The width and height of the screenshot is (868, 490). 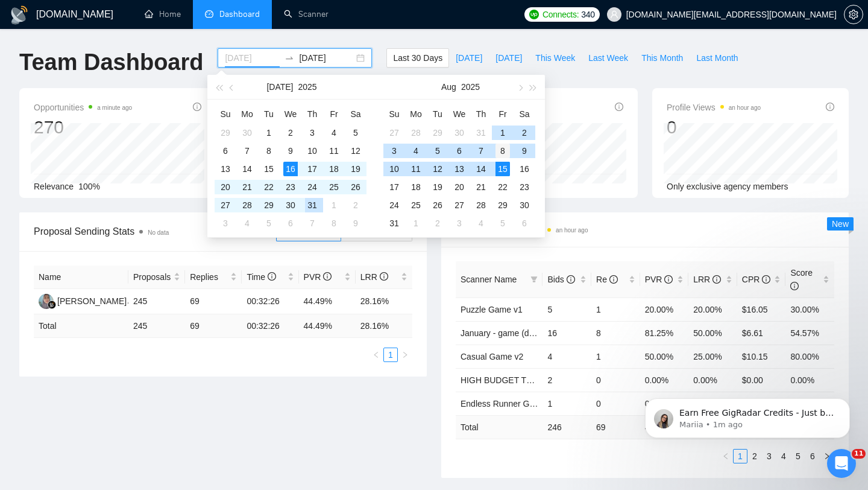 What do you see at coordinates (240, 14) in the screenshot?
I see `span: Dashboard` at bounding box center [240, 14].